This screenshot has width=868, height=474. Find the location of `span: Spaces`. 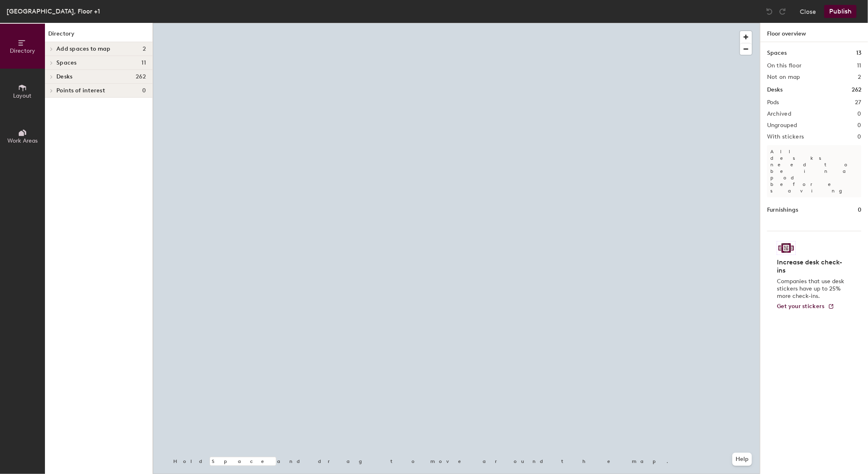

span: Spaces is located at coordinates (66, 63).